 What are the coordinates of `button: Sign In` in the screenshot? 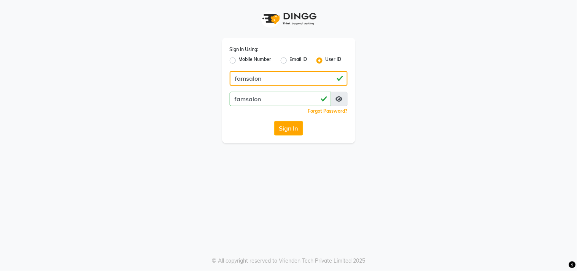 It's located at (289, 128).